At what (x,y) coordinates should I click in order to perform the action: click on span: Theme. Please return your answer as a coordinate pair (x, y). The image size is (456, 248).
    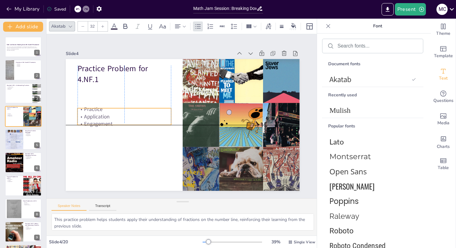
    Looking at the image, I should click on (443, 34).